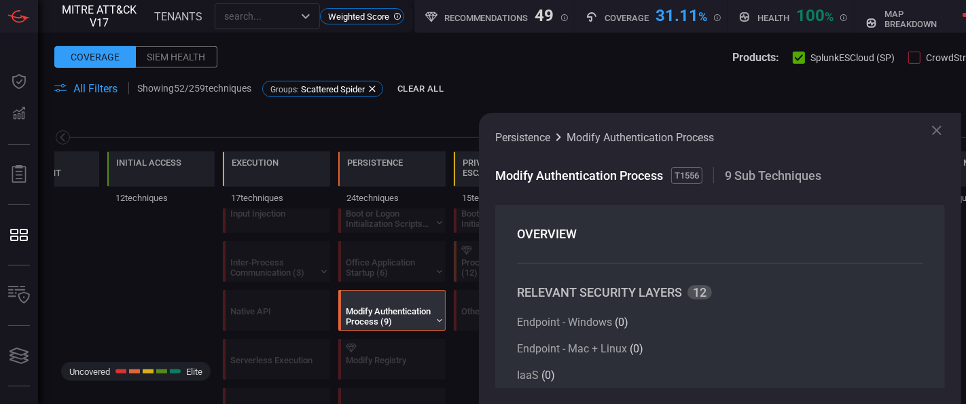  I want to click on span: Endpoint - Mac + Linux, so click(572, 349).